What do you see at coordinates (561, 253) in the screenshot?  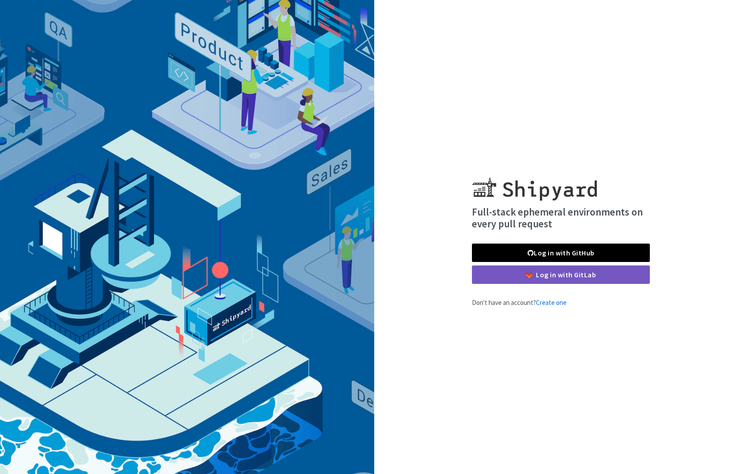 I see `a: Log in with GitHub` at bounding box center [561, 253].